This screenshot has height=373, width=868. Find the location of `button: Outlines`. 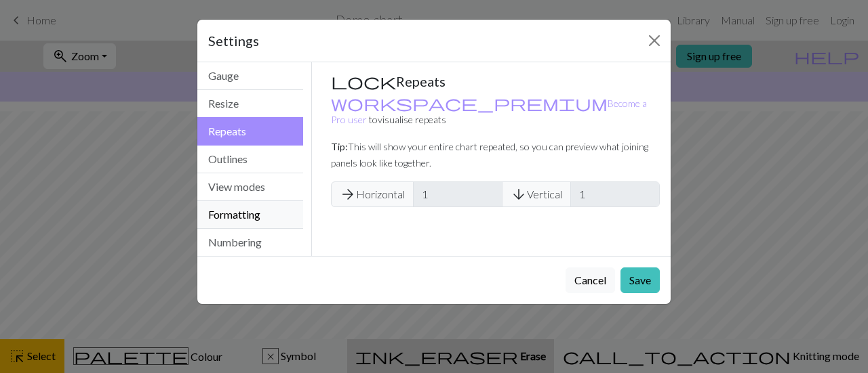

button: Outlines is located at coordinates (250, 159).